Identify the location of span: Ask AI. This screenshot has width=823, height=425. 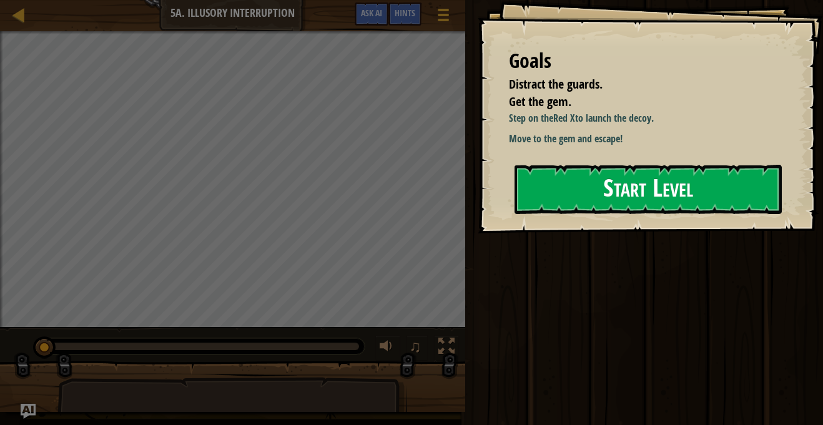
(372, 12).